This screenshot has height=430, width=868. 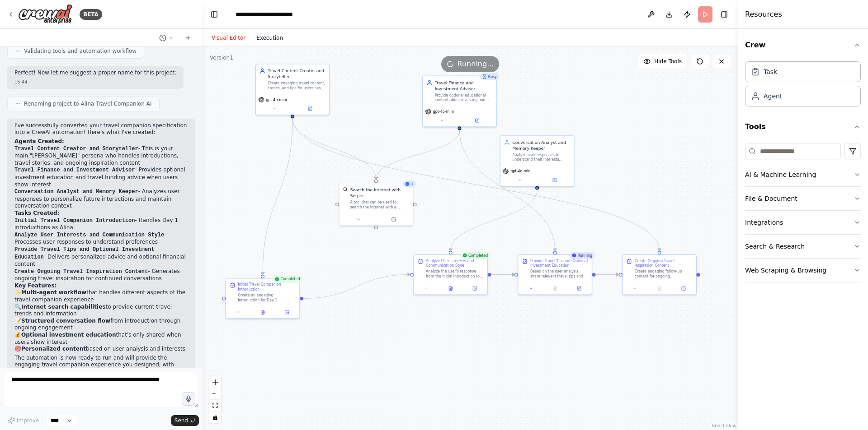 What do you see at coordinates (770, 71) in the screenshot?
I see `div: Task` at bounding box center [770, 71].